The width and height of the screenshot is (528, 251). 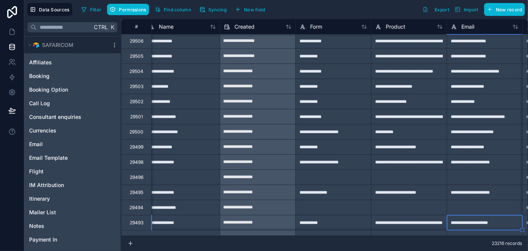 I want to click on span: Permissions, so click(x=132, y=9).